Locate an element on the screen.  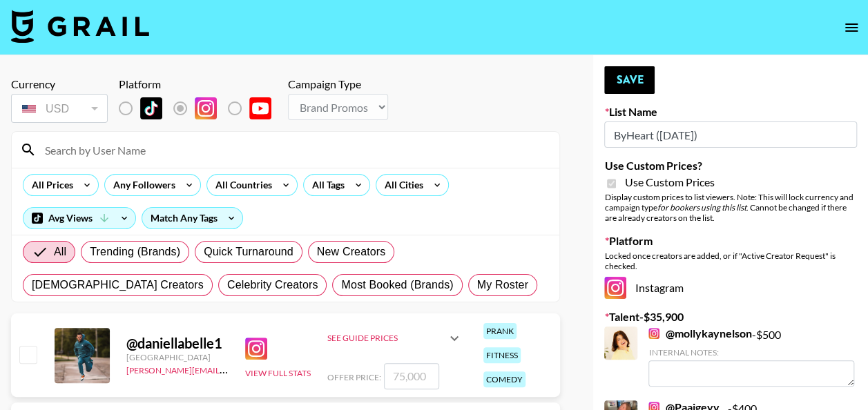
div: Display custom prices to list viewers. Note: This will lock currency and campaign type . Cannot b... is located at coordinates (731, 207).